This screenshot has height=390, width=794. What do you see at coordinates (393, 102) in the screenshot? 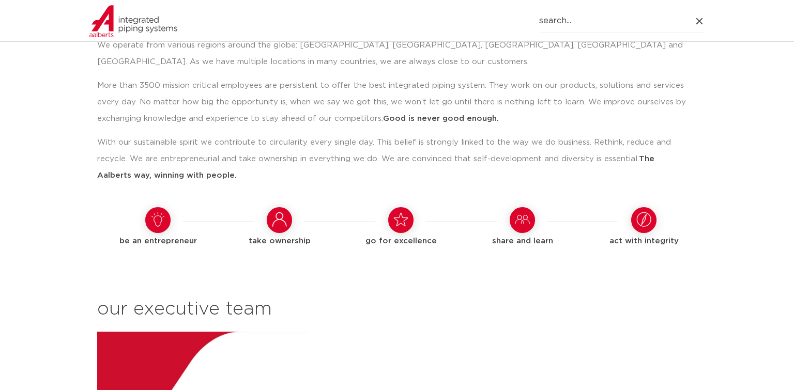
I see `p: More than 3500 mission critical employees are persistent to offer the best integrated piping syst...` at bounding box center [393, 102].